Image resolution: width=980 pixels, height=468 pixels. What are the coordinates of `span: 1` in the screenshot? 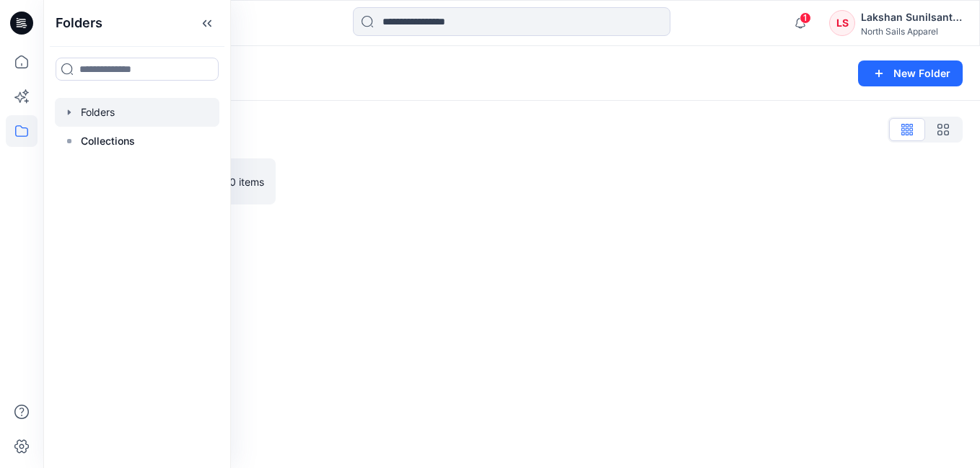 It's located at (806, 18).